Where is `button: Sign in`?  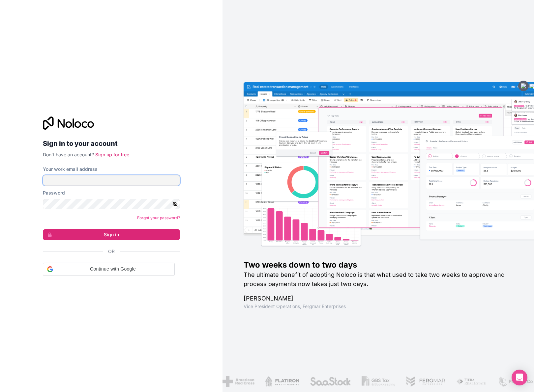 button: Sign in is located at coordinates (111, 234).